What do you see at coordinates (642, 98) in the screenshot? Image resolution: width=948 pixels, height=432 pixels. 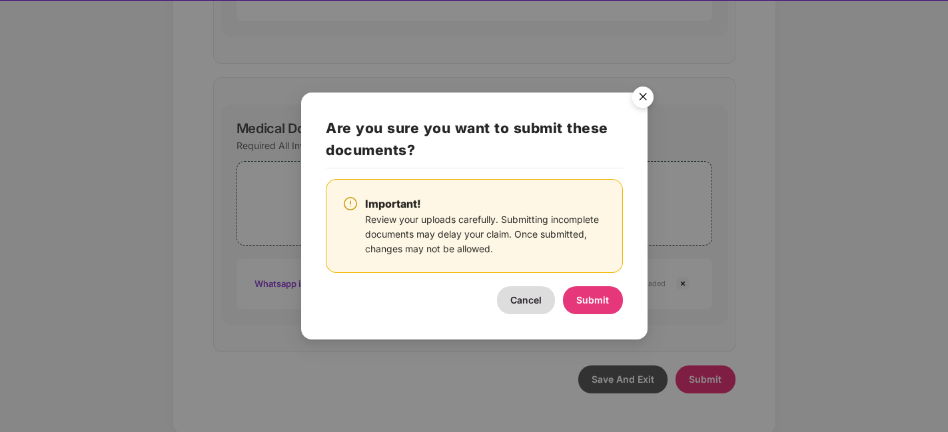 I see `button: Close` at bounding box center [642, 98].